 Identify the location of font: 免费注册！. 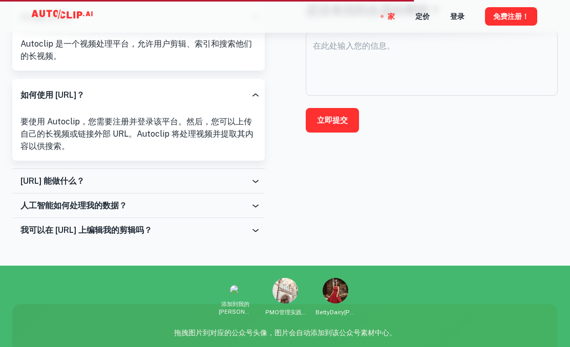
(511, 16).